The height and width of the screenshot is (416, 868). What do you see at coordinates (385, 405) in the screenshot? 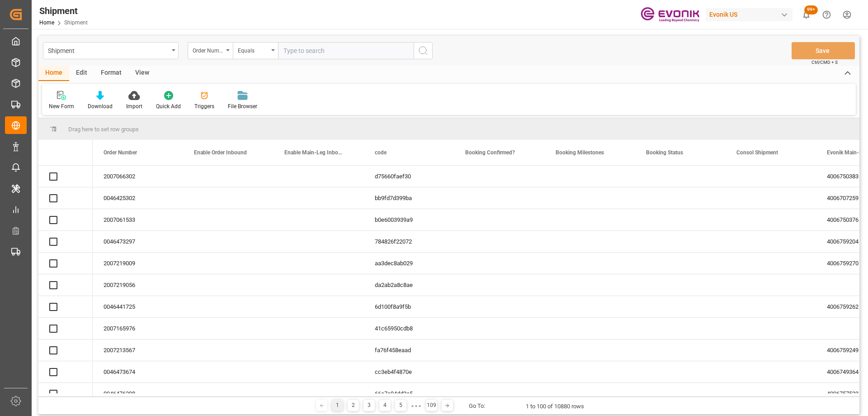
I see `div: 4` at bounding box center [385, 405].